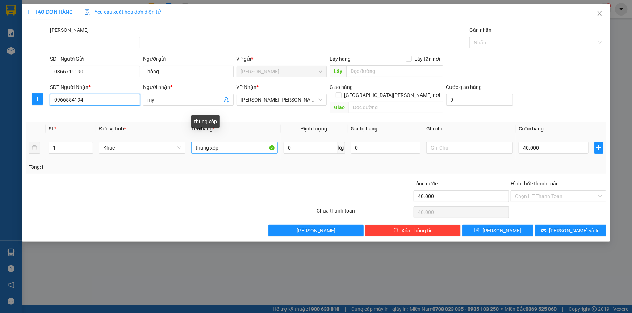 The width and height of the screenshot is (632, 313). Describe the element at coordinates (226, 100) in the screenshot. I see `span: user-add` at that location.